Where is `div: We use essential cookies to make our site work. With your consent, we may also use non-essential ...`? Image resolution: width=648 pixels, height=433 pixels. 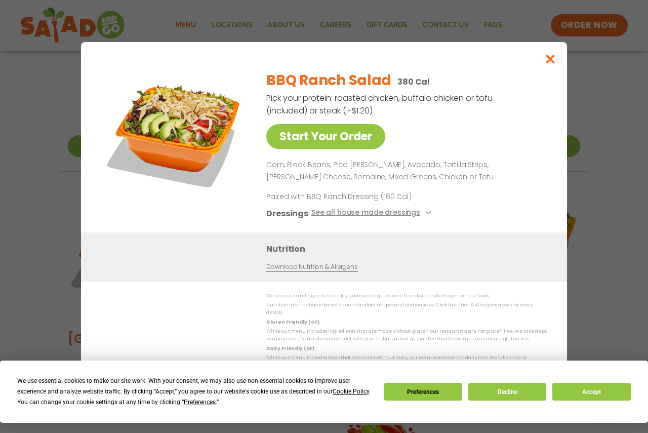 div: We use essential cookies to make our site work. With your consent, we may also use non-essential ... is located at coordinates (194, 391).